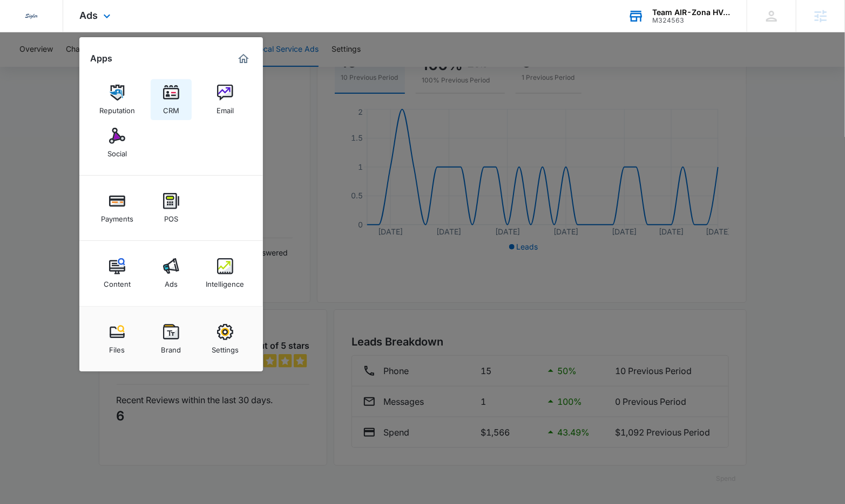 This screenshot has height=504, width=845. I want to click on a: Content, so click(117, 273).